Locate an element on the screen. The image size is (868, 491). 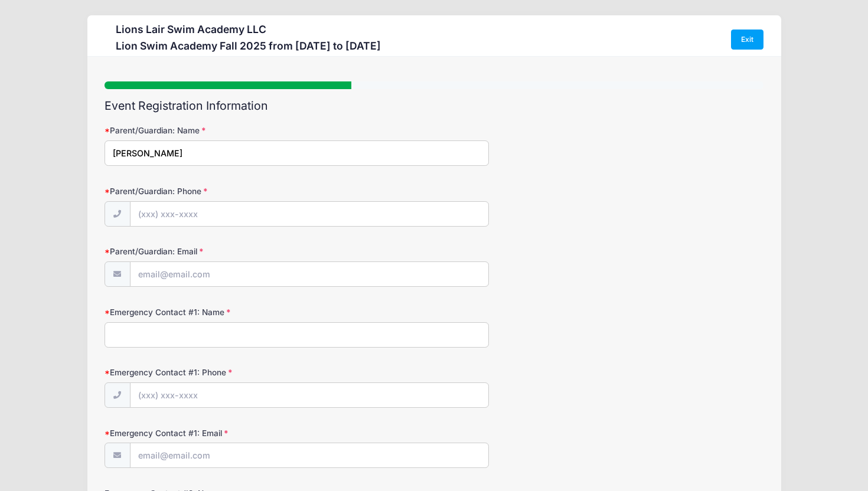
h3: Lions Lair Swim Academy LLC is located at coordinates (248, 29).